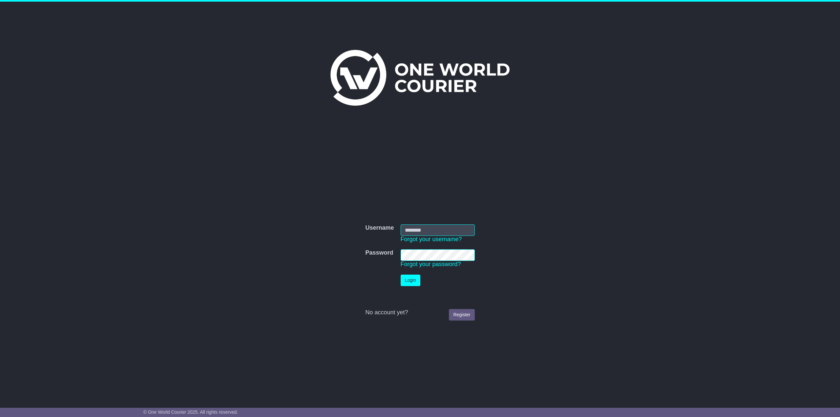 This screenshot has height=417, width=840. Describe the element at coordinates (191, 412) in the screenshot. I see `span: © One World Courier 2025. All rights reserved.` at that location.